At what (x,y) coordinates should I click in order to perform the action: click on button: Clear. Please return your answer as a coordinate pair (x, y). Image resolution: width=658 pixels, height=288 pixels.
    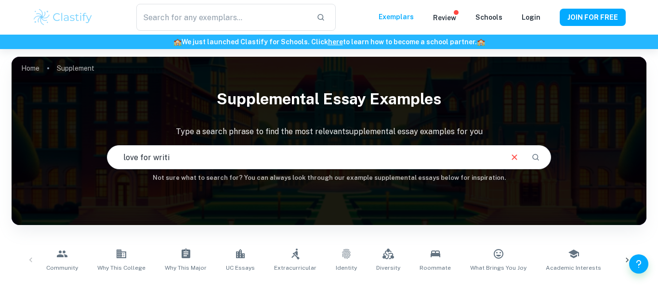
    Looking at the image, I should click on (514, 157).